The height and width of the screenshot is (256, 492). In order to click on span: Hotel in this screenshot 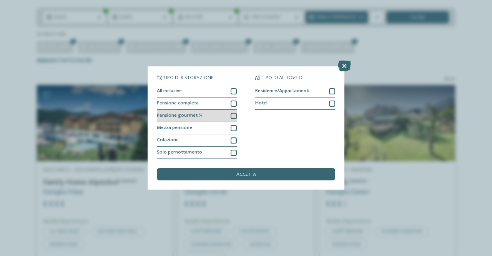, I will do `click(261, 103)`.